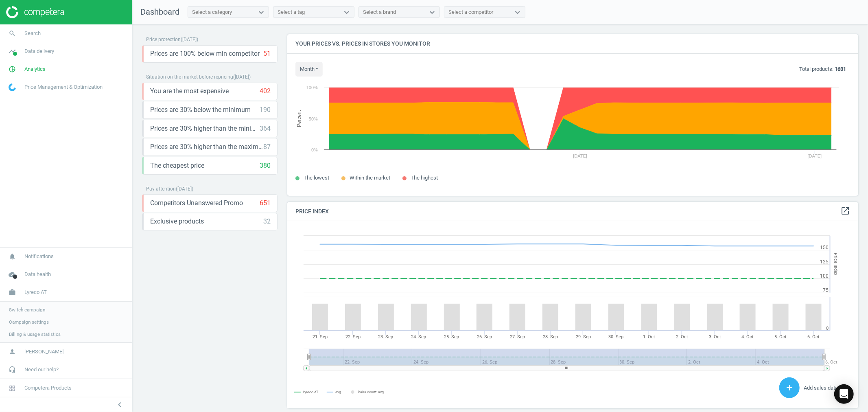 This screenshot has height=412, width=868. What do you see at coordinates (781, 337) in the screenshot?
I see `tspan: 5. Oct` at bounding box center [781, 337].